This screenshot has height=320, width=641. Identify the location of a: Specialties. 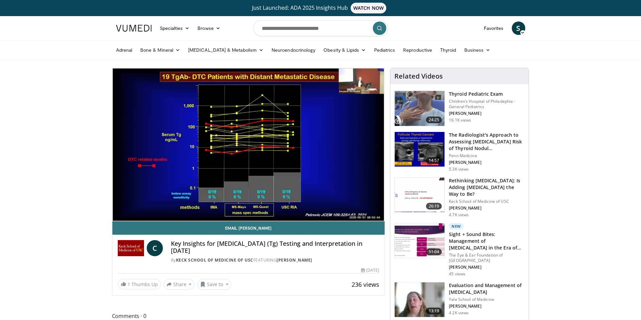
(175, 28).